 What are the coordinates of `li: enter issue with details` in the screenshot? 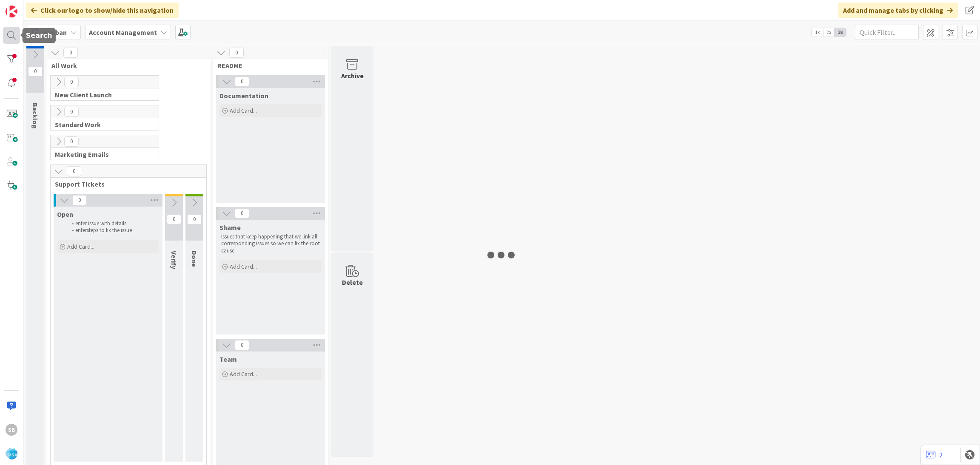 It's located at (112, 224).